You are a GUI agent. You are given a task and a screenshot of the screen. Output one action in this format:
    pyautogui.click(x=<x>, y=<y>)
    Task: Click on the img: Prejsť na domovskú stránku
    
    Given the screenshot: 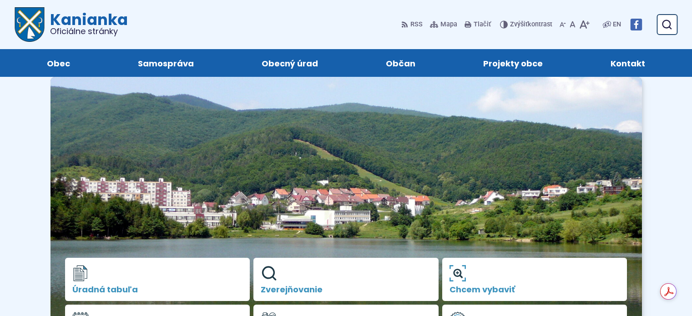 What is the action you would take?
    pyautogui.click(x=30, y=25)
    